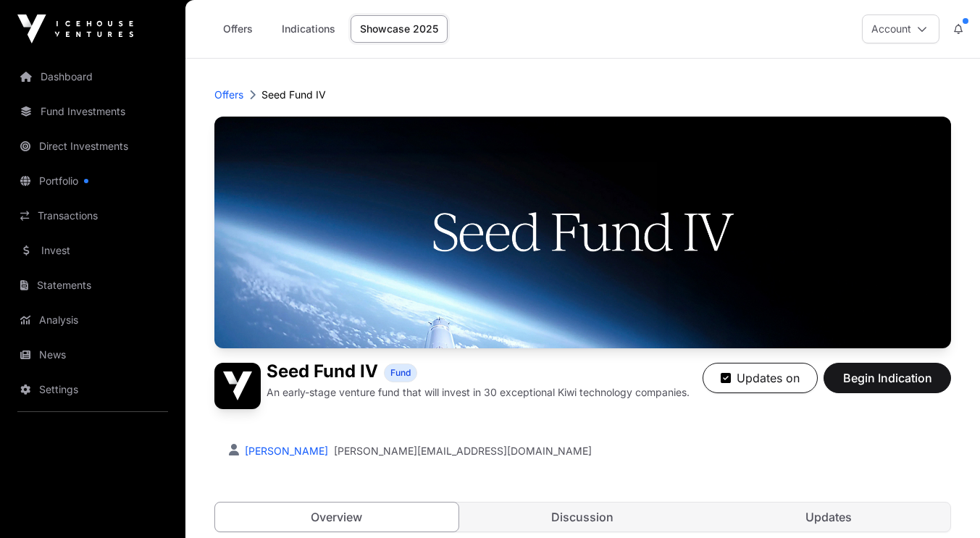  I want to click on p: An early-stage venture fund that will invest in 30 exceptional Kiwi technology companies., so click(478, 392).